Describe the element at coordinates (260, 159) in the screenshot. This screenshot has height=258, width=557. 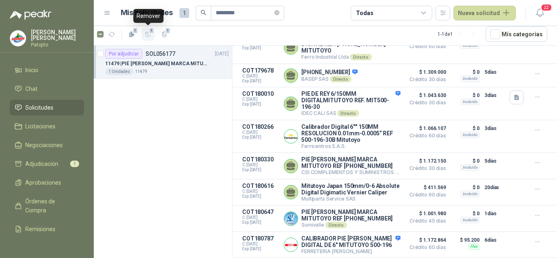
I see `p: COT180330` at that location.